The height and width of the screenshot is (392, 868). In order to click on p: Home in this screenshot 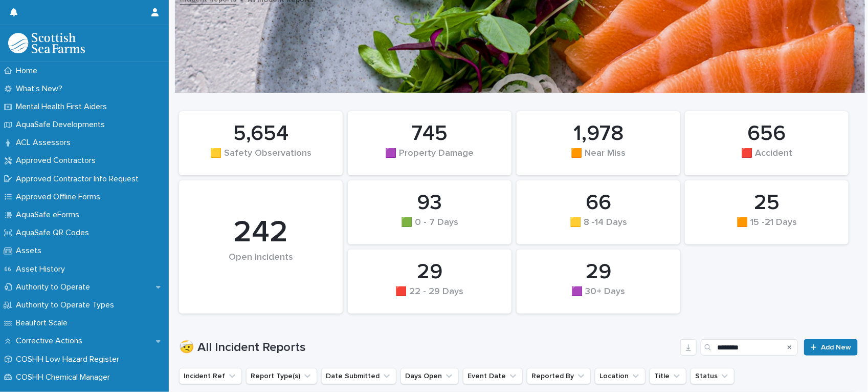, I will do `click(28, 71)`.